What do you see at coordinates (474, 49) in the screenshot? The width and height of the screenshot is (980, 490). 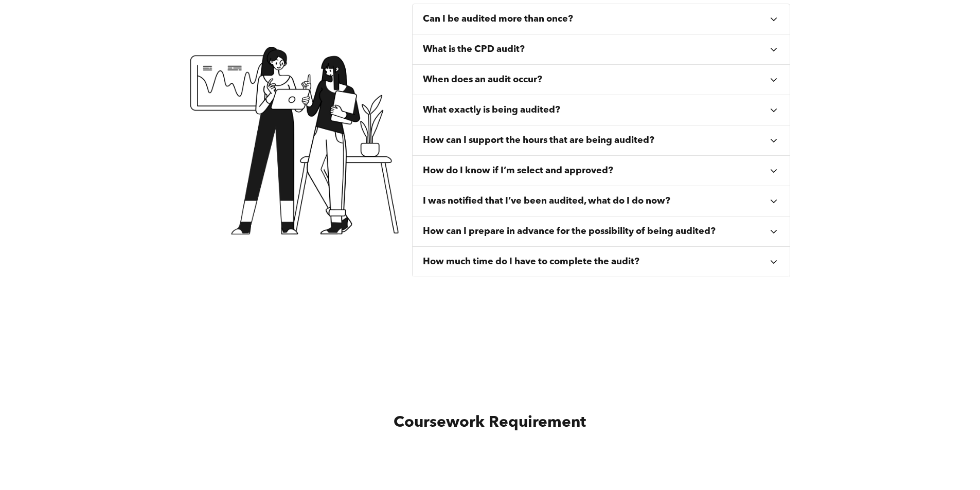 I see `h3: What is the CPD audit?` at bounding box center [474, 49].